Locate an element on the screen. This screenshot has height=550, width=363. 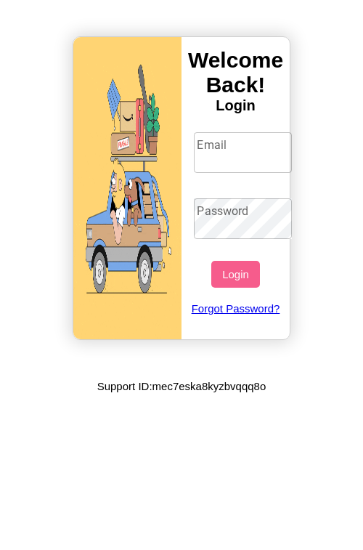
h3: Welcome Back! is located at coordinates (235, 73).